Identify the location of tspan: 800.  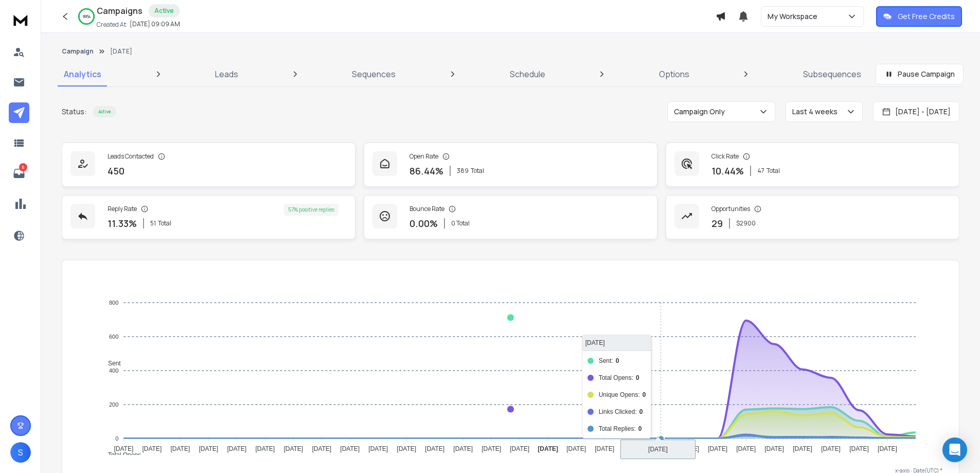
(114, 302).